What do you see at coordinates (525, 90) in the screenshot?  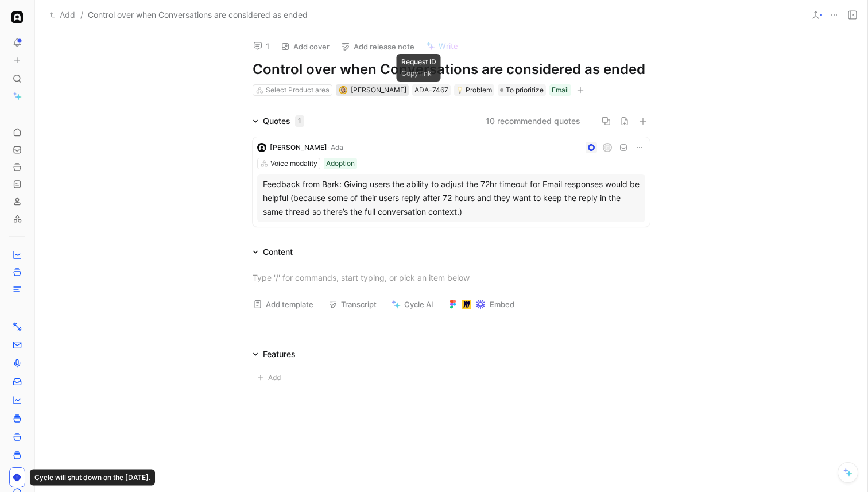 I see `span: To prioritize` at bounding box center [525, 90].